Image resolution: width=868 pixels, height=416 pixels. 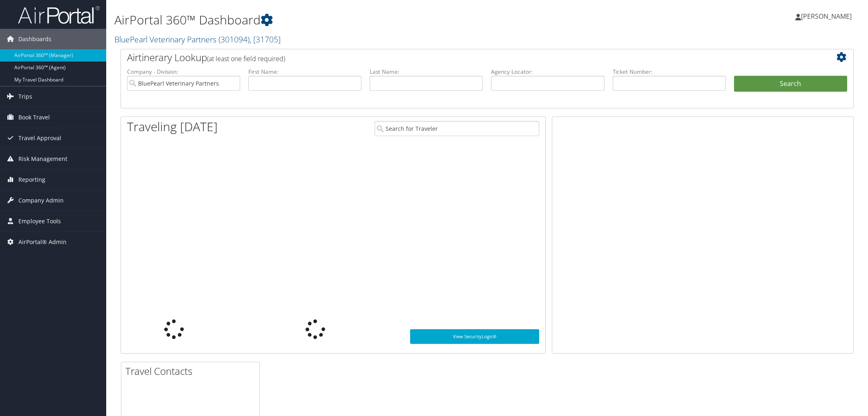 What do you see at coordinates (265, 39) in the screenshot?
I see `span: , [ 31705 ]` at bounding box center [265, 39].